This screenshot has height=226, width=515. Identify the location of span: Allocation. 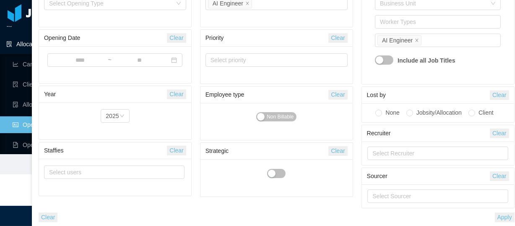
(29, 44).